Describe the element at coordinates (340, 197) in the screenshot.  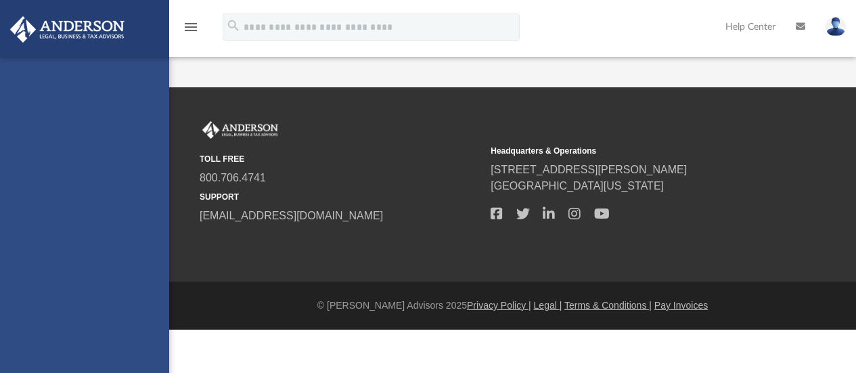
I see `small: SUPPORT` at that location.